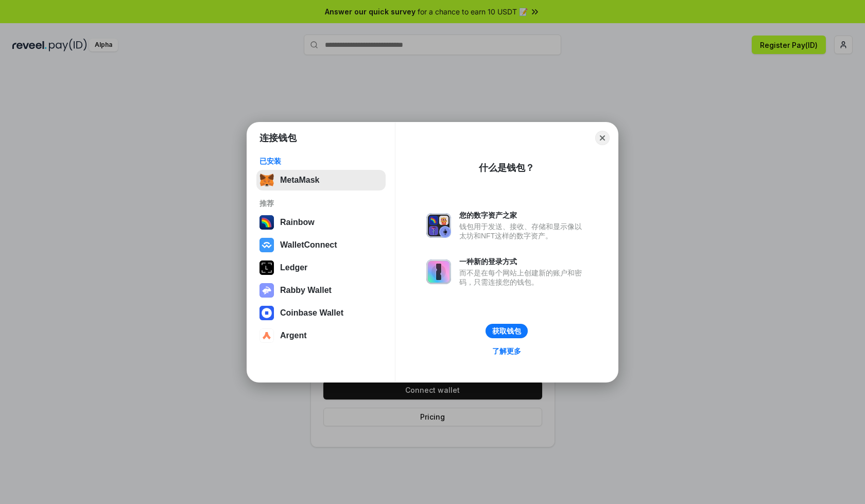 The width and height of the screenshot is (865, 504). What do you see at coordinates (321, 204) in the screenshot?
I see `div: 推荐` at bounding box center [321, 204].